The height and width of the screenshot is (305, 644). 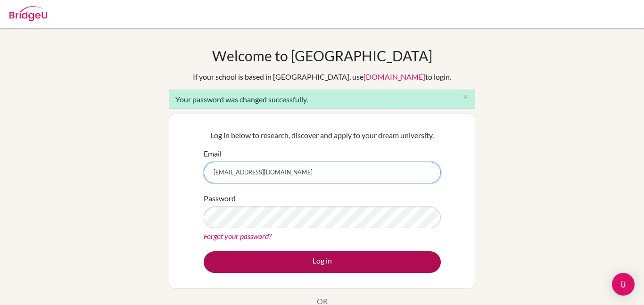 What do you see at coordinates (238, 236) in the screenshot?
I see `a: Forgot your password?` at bounding box center [238, 236].